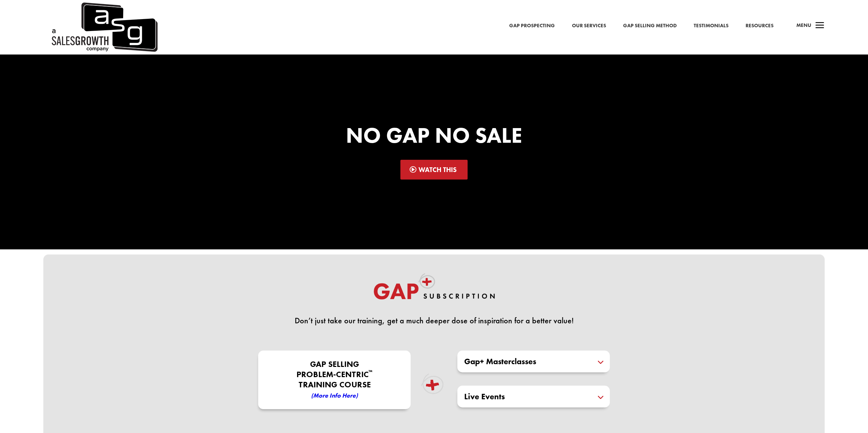  What do you see at coordinates (370, 372) in the screenshot?
I see `sup: ™` at bounding box center [370, 372].